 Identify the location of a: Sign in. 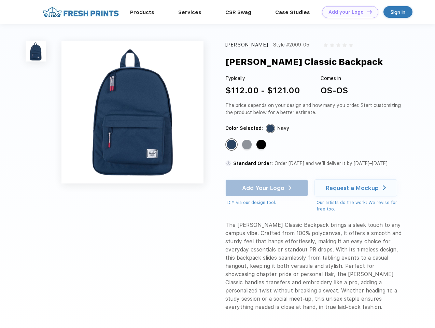
(397, 12).